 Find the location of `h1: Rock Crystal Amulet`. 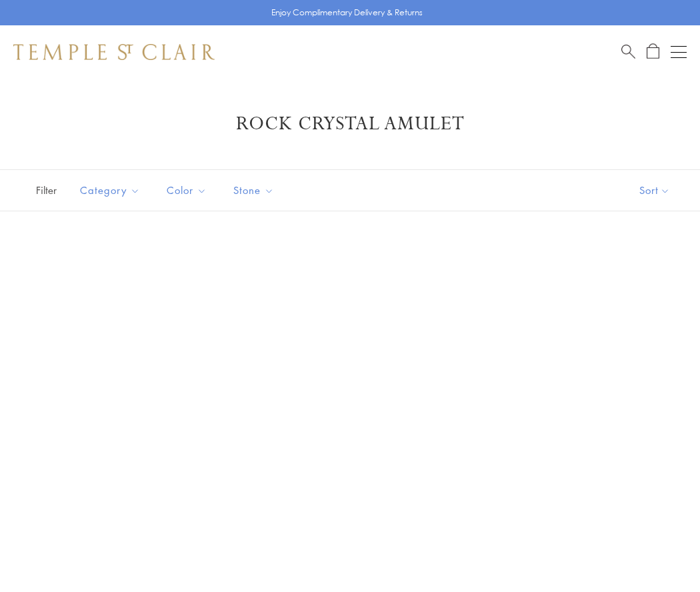

h1: Rock Crystal Amulet is located at coordinates (350, 124).